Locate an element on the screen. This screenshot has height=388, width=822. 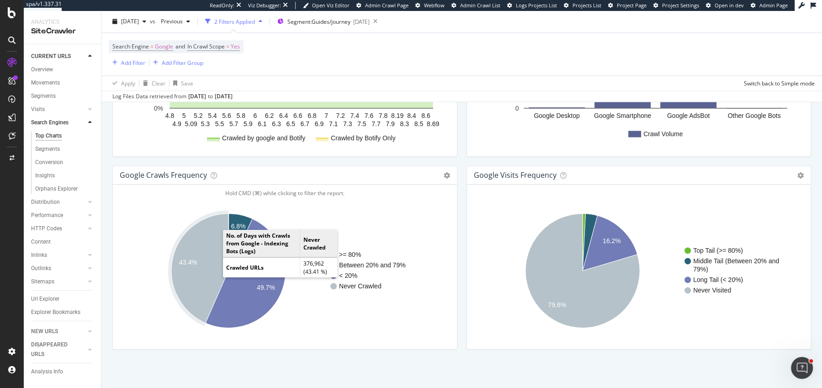
text: 8.19 is located at coordinates (397, 116).